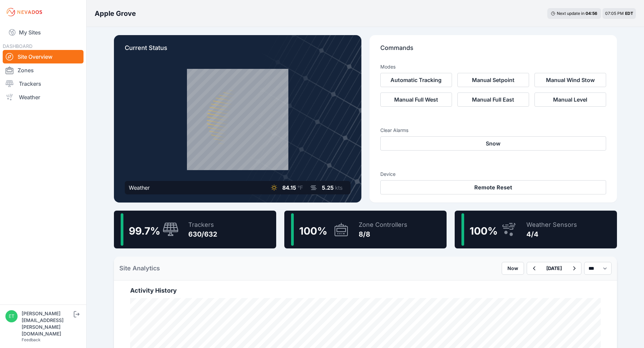 The height and width of the screenshot is (348, 644). What do you see at coordinates (139, 269) in the screenshot?
I see `h2: Site Analytics` at bounding box center [139, 269].